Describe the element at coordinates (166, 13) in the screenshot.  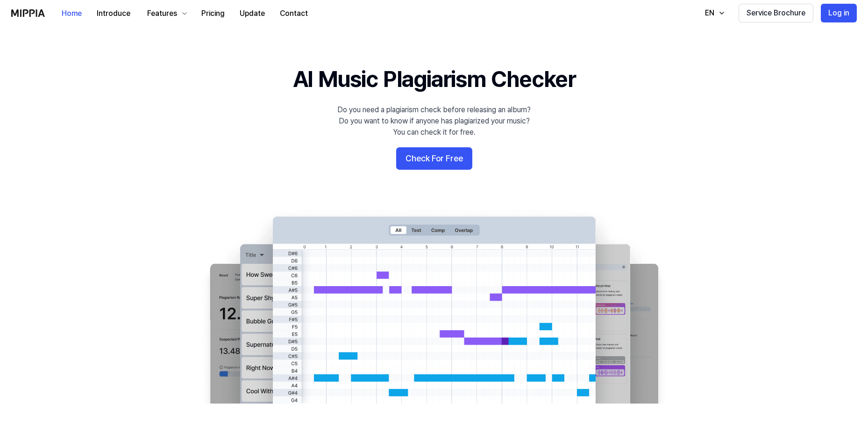
I see `button: Features` at that location.